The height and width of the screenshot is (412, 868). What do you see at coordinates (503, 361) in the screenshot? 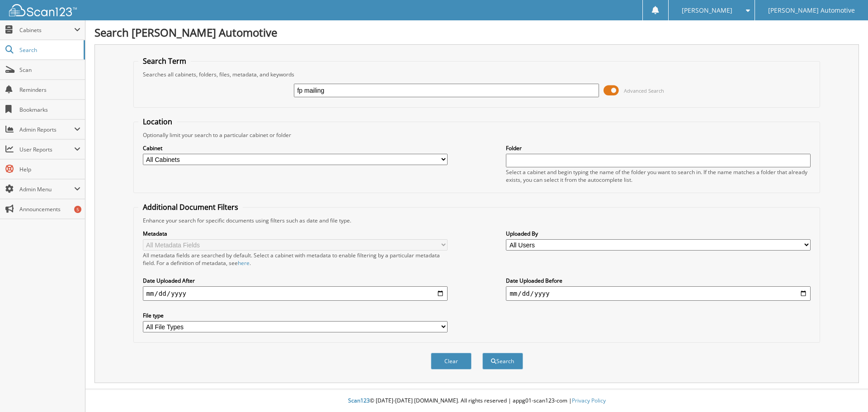
I see `button: Search` at bounding box center [503, 361].